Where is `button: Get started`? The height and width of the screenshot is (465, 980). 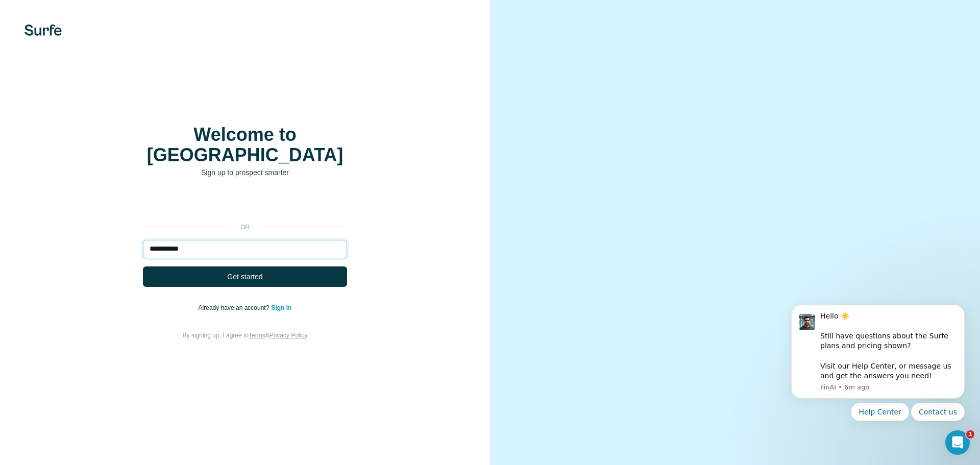 button: Get started is located at coordinates (245, 277).